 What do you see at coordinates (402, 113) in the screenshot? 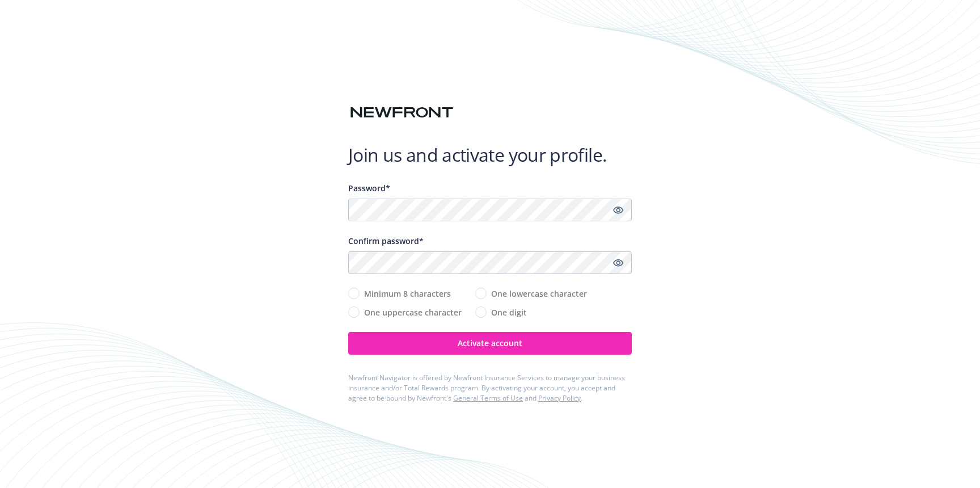
I see `img: Newfront logo` at bounding box center [402, 113].